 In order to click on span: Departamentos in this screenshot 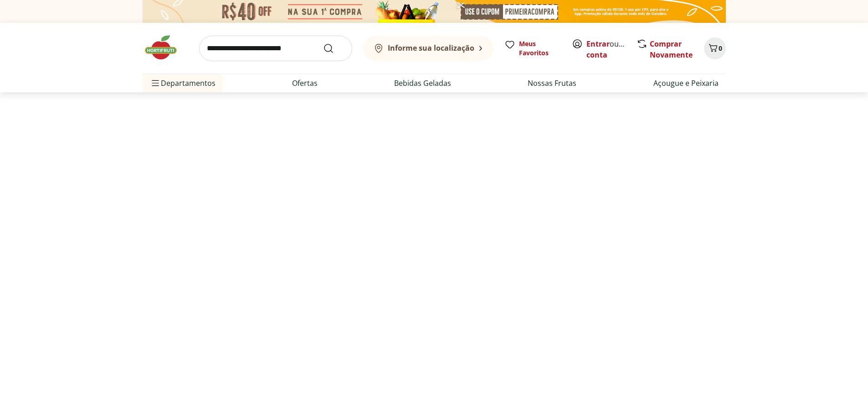, I will do `click(183, 83)`.